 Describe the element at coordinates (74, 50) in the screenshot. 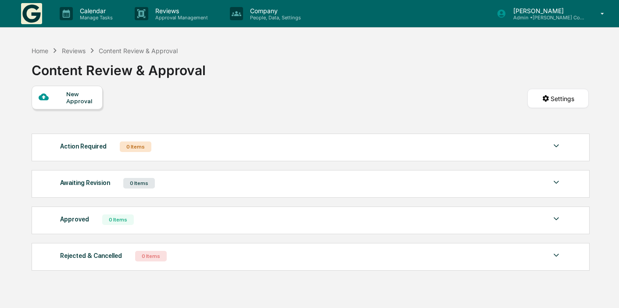

I see `div: Reviews` at that location.